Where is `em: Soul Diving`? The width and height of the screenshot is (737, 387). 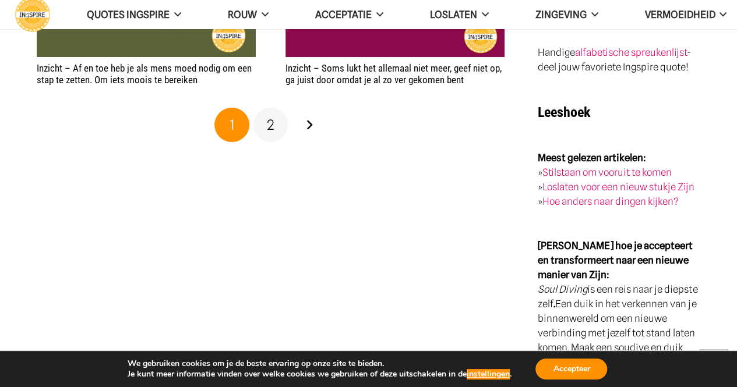 em: Soul Diving is located at coordinates (562, 289).